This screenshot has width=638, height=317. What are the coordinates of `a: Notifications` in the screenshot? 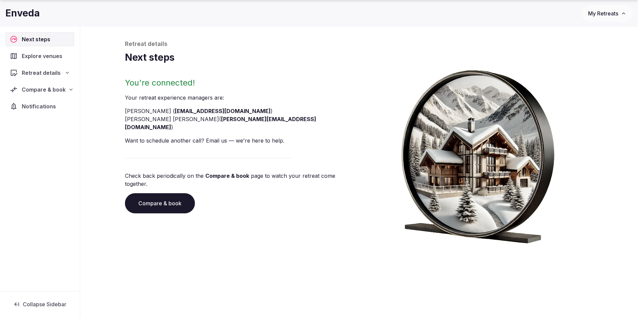 It's located at (40, 106).